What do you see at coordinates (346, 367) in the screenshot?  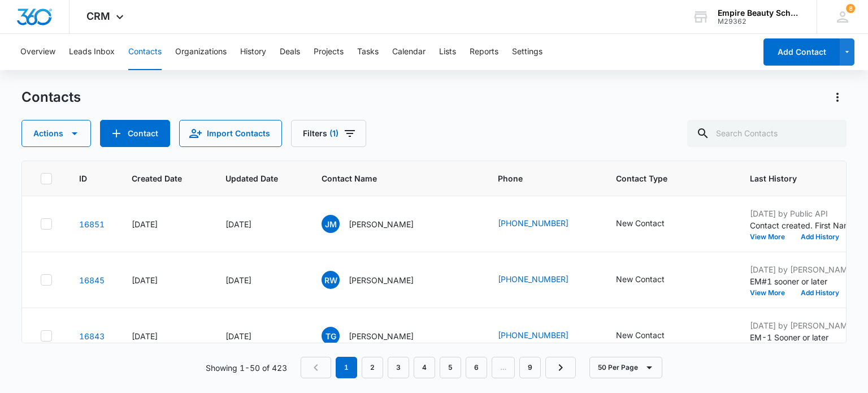 I see `em: 1` at bounding box center [346, 367].